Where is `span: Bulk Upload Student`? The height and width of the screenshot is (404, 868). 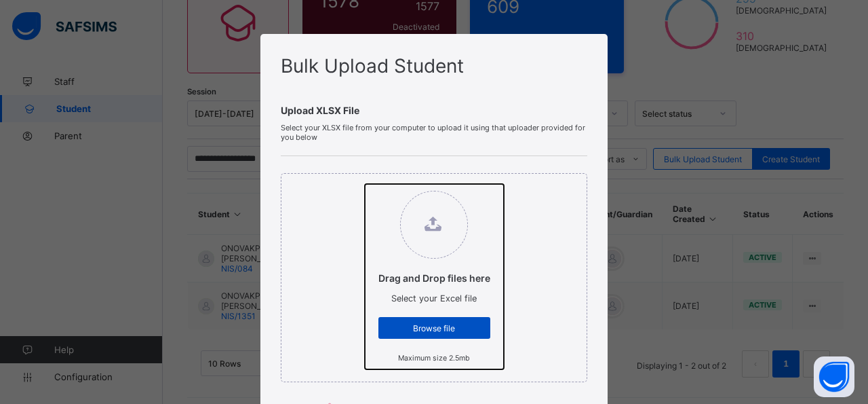 span: Bulk Upload Student is located at coordinates (372, 66).